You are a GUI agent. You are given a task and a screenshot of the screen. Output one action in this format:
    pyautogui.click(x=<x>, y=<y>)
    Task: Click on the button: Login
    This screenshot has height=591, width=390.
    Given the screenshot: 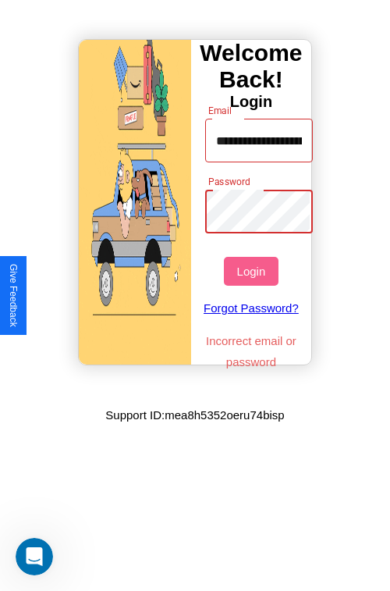 What is the action you would take?
    pyautogui.click(x=251, y=271)
    